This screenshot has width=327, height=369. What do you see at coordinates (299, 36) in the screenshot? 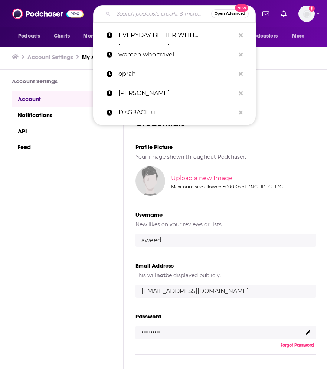
I see `span: More` at bounding box center [299, 36].